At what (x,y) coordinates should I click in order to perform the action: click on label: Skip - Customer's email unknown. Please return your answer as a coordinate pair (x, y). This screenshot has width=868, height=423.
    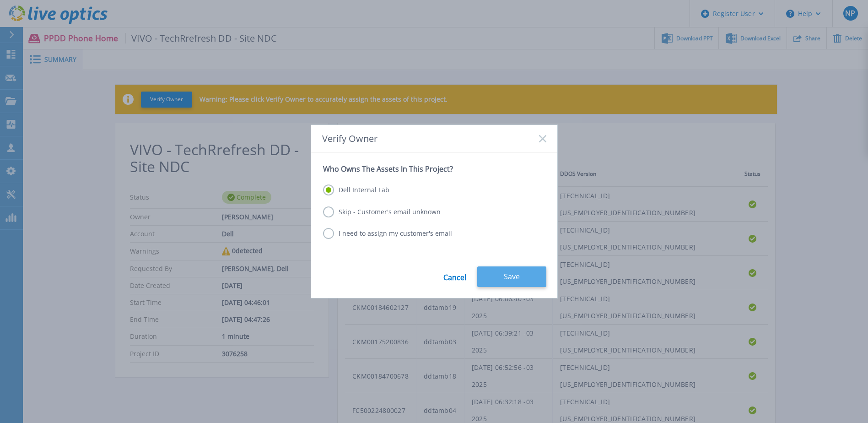
    Looking at the image, I should click on (381, 212).